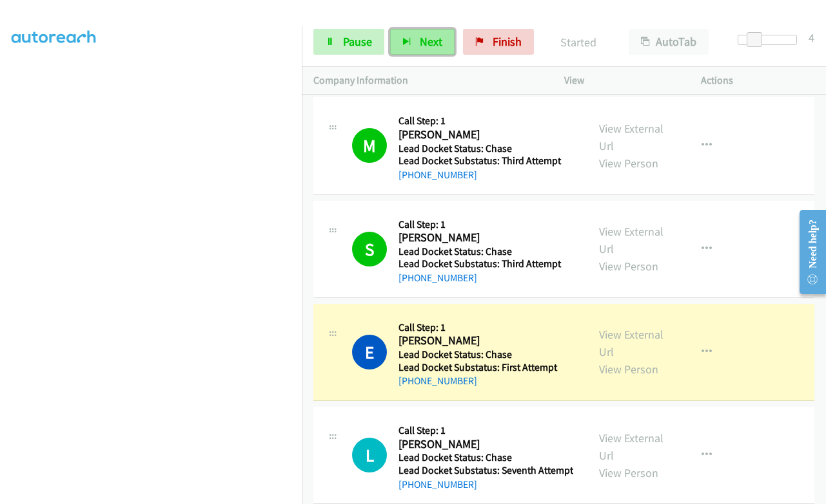 The image size is (826, 504). I want to click on h5: Lead Docket Substatus: First Attempt, so click(484, 367).